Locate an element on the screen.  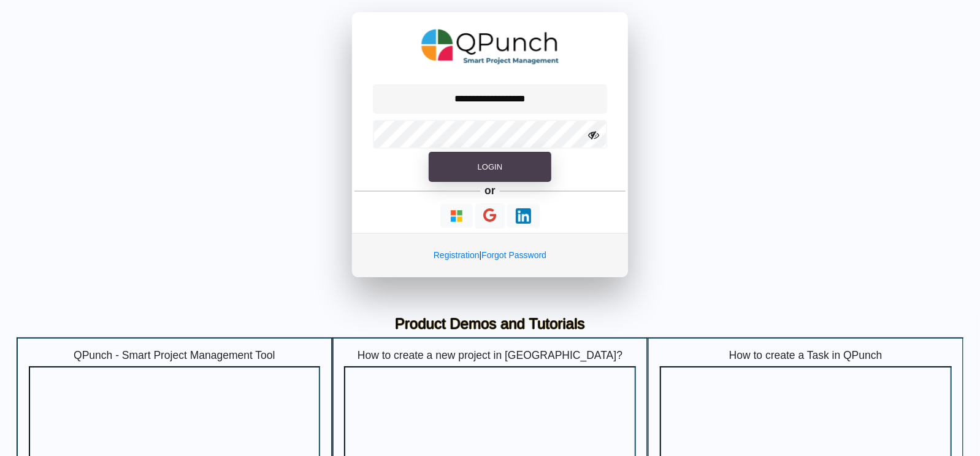
img: QPunch is located at coordinates (490, 47).